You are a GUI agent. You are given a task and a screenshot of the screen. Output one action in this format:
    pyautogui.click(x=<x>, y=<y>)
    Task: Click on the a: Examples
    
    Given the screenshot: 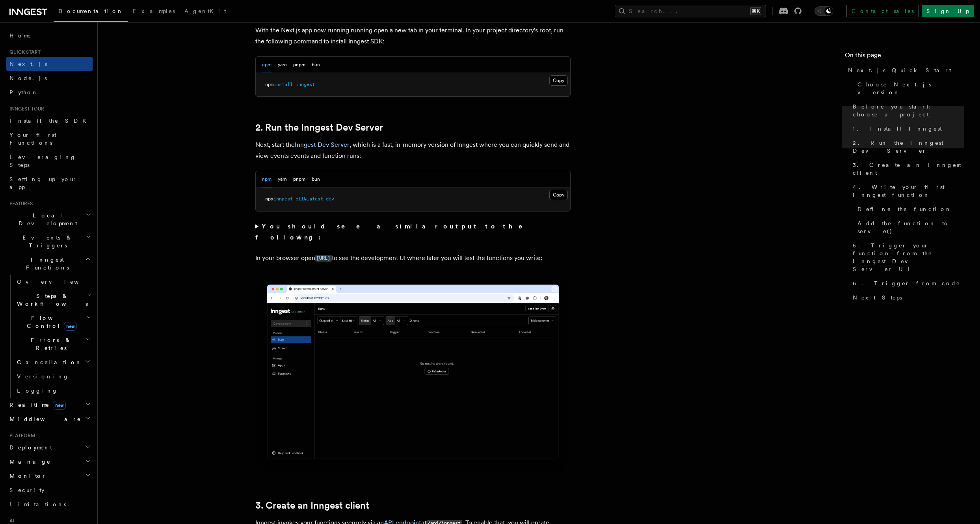 What is the action you would take?
    pyautogui.click(x=154, y=12)
    